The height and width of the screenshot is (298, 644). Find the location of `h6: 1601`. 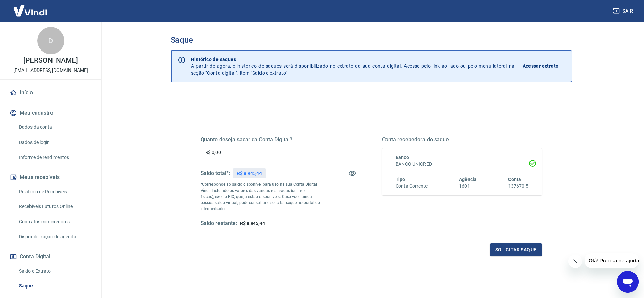

h6: 1601 is located at coordinates (468, 186).